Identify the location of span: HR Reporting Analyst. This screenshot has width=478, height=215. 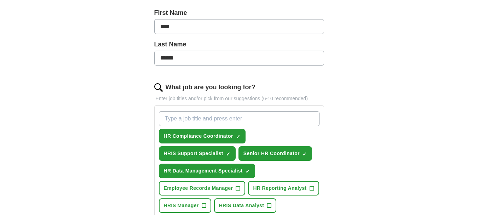
(280, 188).